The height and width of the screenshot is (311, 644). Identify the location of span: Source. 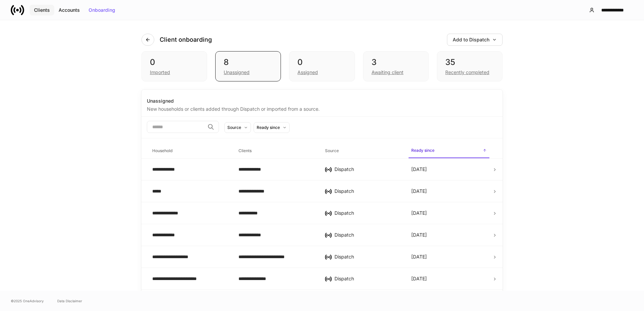
(363, 151).